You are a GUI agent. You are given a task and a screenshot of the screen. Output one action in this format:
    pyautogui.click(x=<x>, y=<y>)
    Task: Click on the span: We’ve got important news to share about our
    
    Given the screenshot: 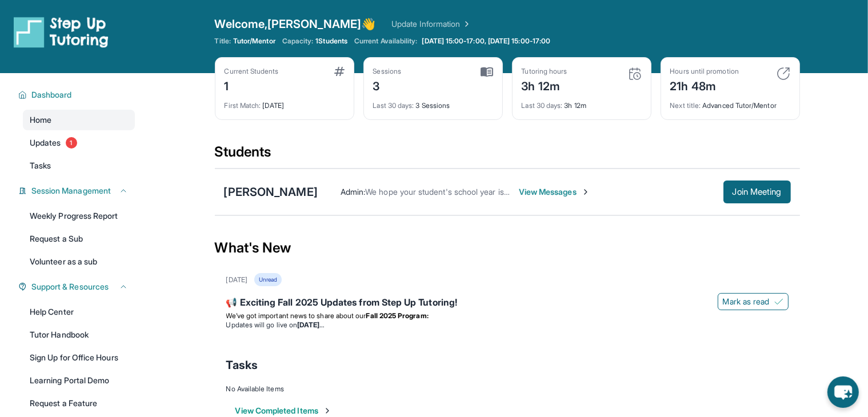 What is the action you would take?
    pyautogui.click(x=296, y=315)
    